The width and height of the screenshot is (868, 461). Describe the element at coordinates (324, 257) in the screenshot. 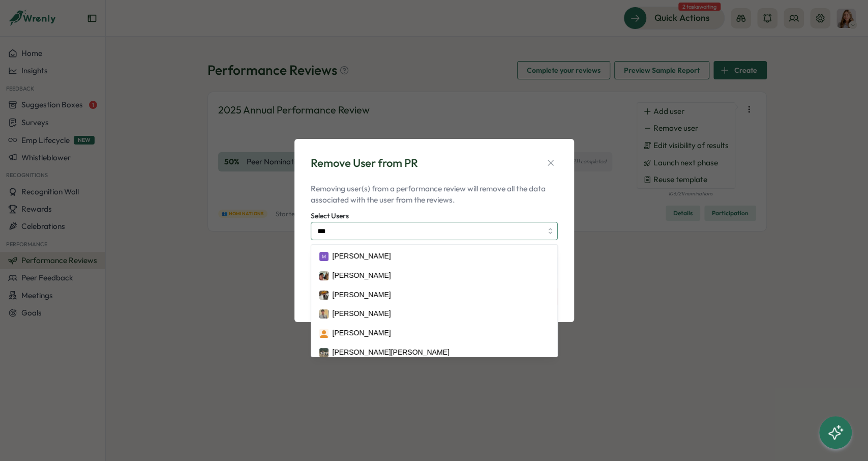

I see `img: Montgomery Perry` at that location.